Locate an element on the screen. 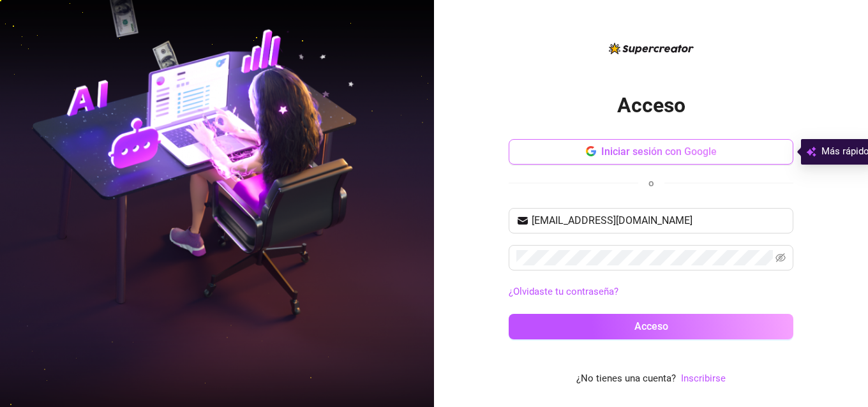 The width and height of the screenshot is (868, 407). font: ¿Olvidaste tu contraseña? is located at coordinates (563, 292).